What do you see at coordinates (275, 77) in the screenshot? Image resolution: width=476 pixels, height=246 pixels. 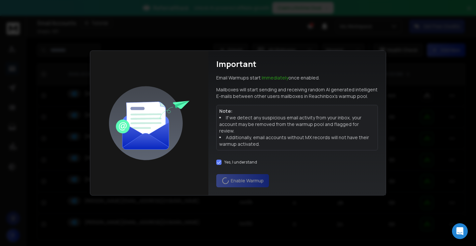 I see `span: Immediately` at bounding box center [275, 77].